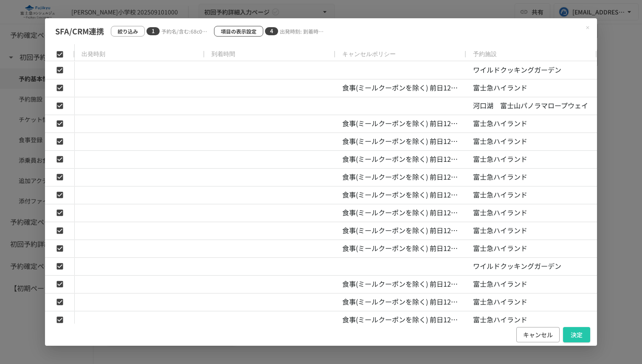 This screenshot has height=364, width=642. What do you see at coordinates (271, 31) in the screenshot?
I see `span: 4` at bounding box center [271, 31].